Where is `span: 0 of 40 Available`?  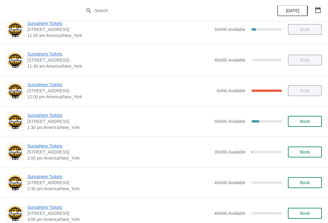
span: 0 of 40 Available is located at coordinates (231, 91).